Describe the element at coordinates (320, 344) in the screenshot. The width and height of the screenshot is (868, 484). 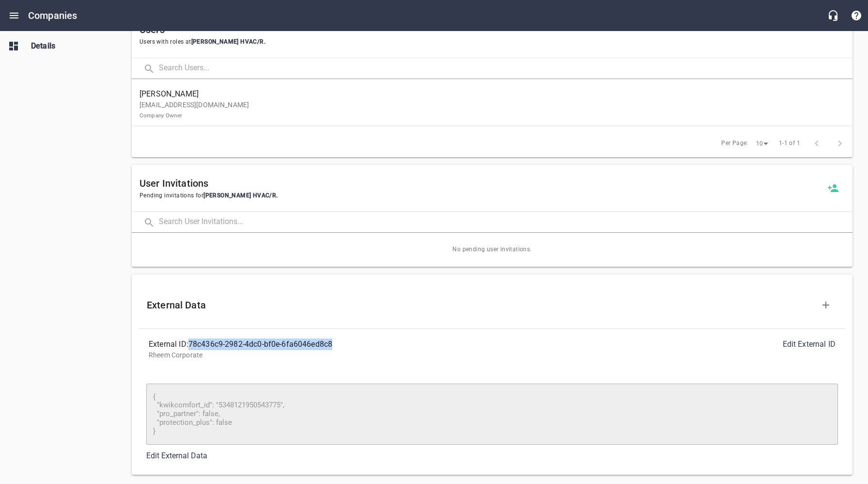
I see `div: External ID: 78c436c9-2982-4dc0-bf0e-6fa6046ed8c8` at that location.